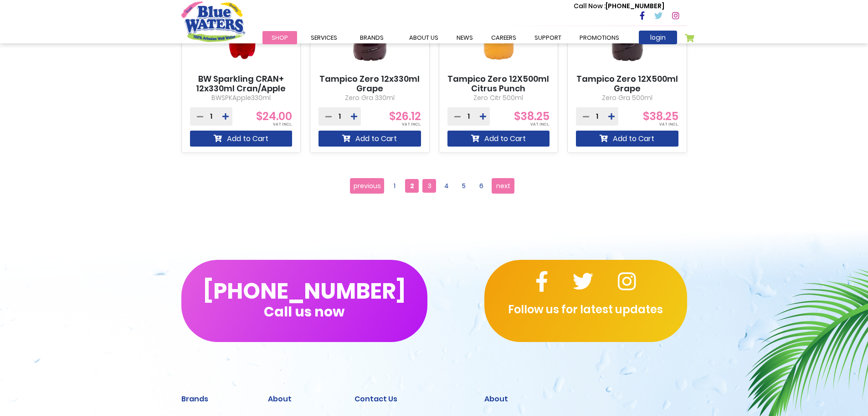  What do you see at coordinates (465, 38) in the screenshot?
I see `a: News` at bounding box center [465, 38].